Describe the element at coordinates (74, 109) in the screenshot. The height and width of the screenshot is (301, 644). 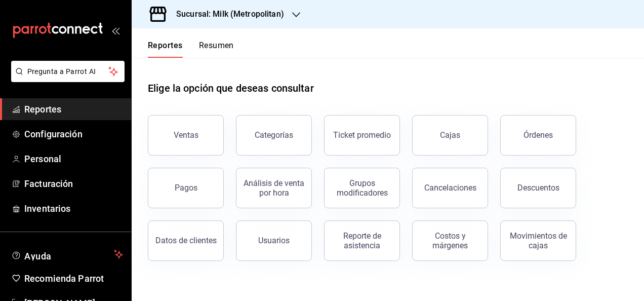
I see `span: Reportes` at that location.